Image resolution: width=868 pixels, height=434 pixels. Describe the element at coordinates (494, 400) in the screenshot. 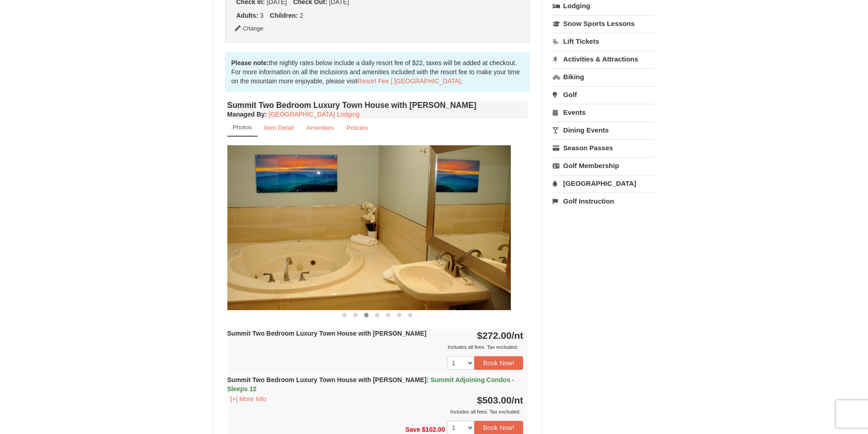

I see `span: $503.00` at that location.